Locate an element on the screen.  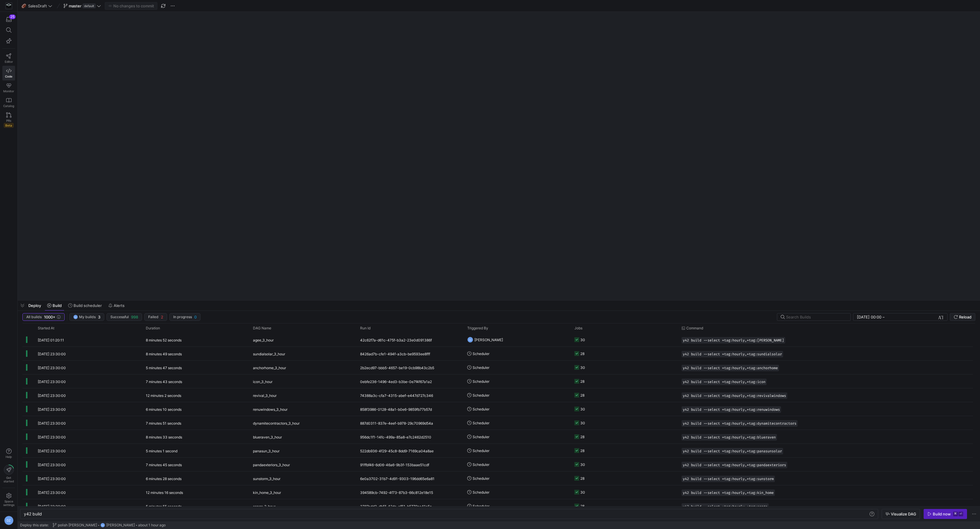
span: PRs is located at coordinates (9, 121).